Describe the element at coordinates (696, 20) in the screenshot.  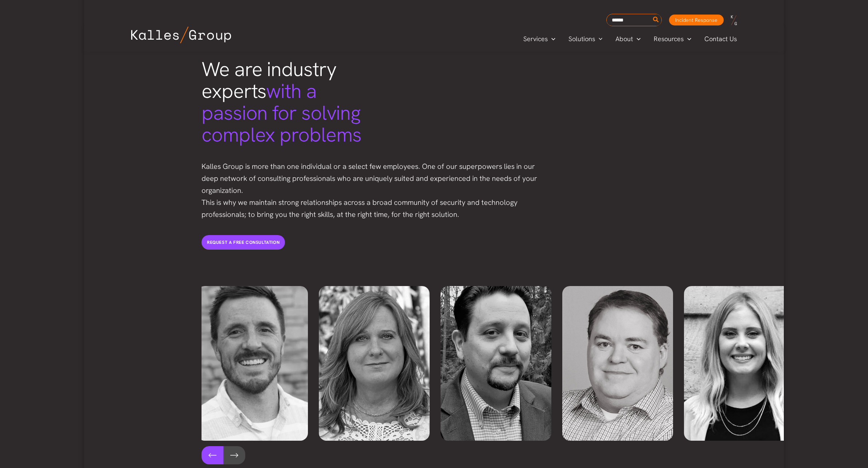
I see `div: Incident Response` at that location.